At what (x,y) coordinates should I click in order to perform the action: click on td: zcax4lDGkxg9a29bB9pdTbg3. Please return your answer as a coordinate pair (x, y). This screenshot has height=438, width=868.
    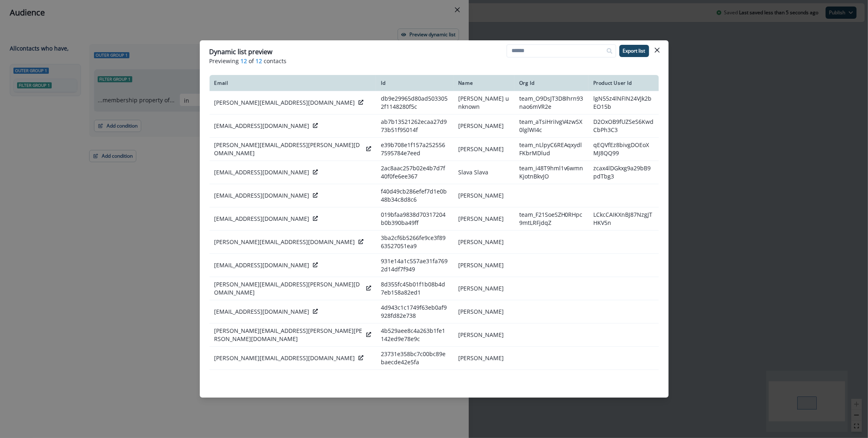
    Looking at the image, I should click on (623, 172).